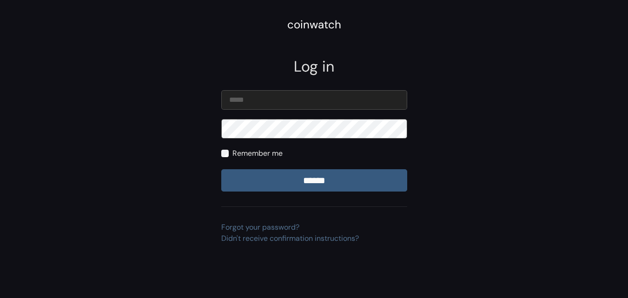  Describe the element at coordinates (260, 227) in the screenshot. I see `a: Forgot your password?` at that location.